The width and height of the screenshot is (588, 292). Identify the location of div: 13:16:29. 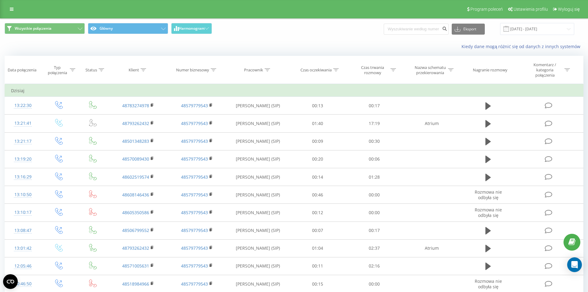
(23, 177).